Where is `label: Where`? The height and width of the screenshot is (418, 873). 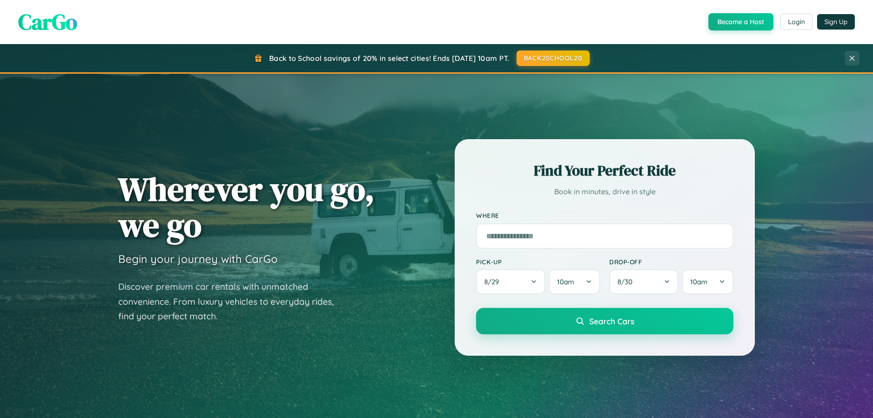
label: Where is located at coordinates (605, 216).